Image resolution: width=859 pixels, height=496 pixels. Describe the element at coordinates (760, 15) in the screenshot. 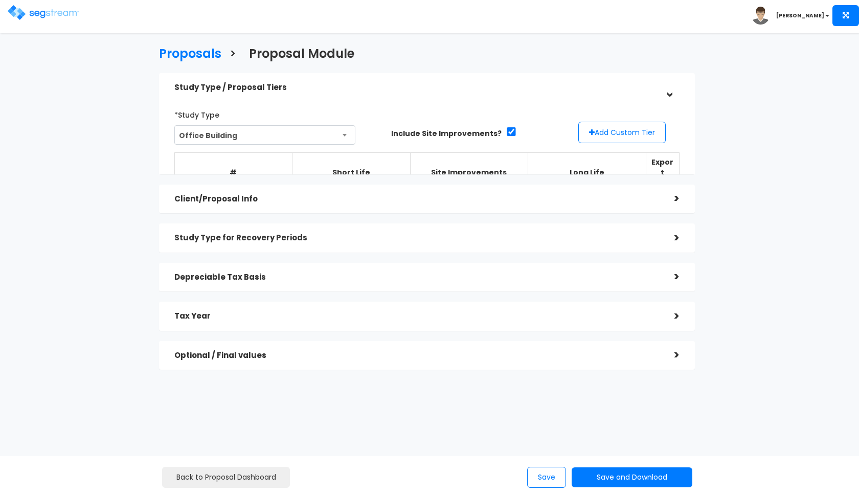

I see `img: avatar.png` at that location.